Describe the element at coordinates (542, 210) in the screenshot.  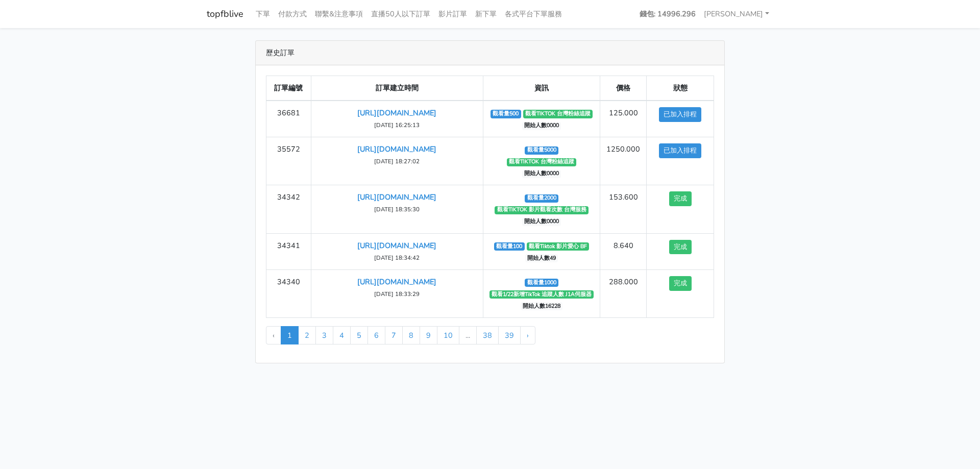
I see `span: 觀看TIKTOK 影片觀看次數 台灣服務` at that location.